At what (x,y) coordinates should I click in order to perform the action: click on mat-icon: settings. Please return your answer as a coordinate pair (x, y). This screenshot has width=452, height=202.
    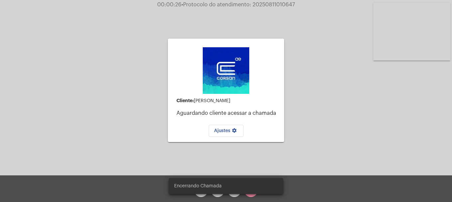
    Looking at the image, I should click on (234, 132).